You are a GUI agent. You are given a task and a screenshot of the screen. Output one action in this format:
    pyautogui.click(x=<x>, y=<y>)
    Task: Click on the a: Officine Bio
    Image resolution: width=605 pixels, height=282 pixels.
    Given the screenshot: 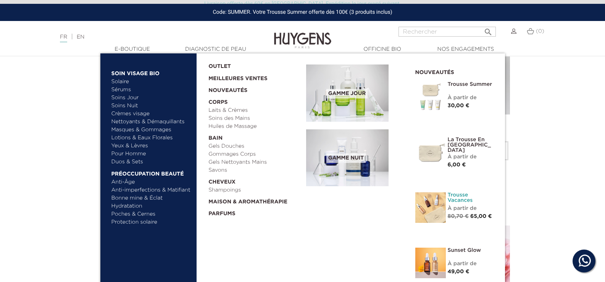 What is the action you would take?
    pyautogui.click(x=382, y=49)
    